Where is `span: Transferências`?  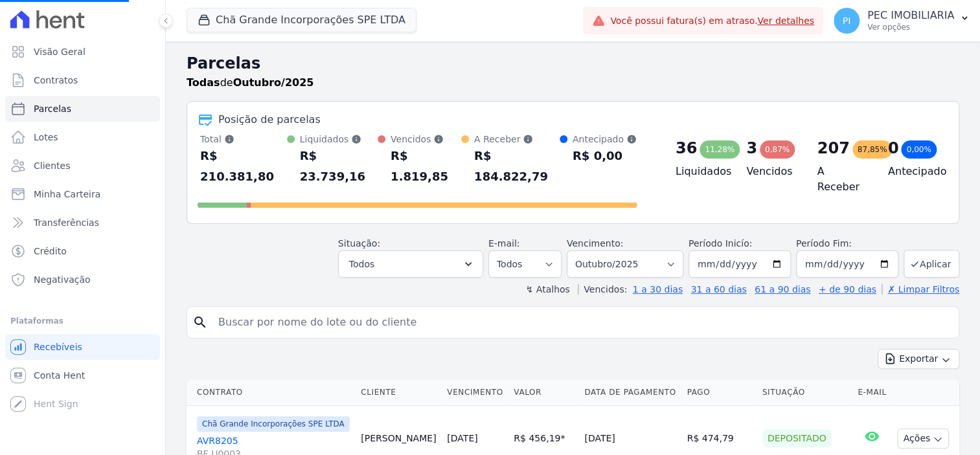
span: Transferências is located at coordinates (66, 223).